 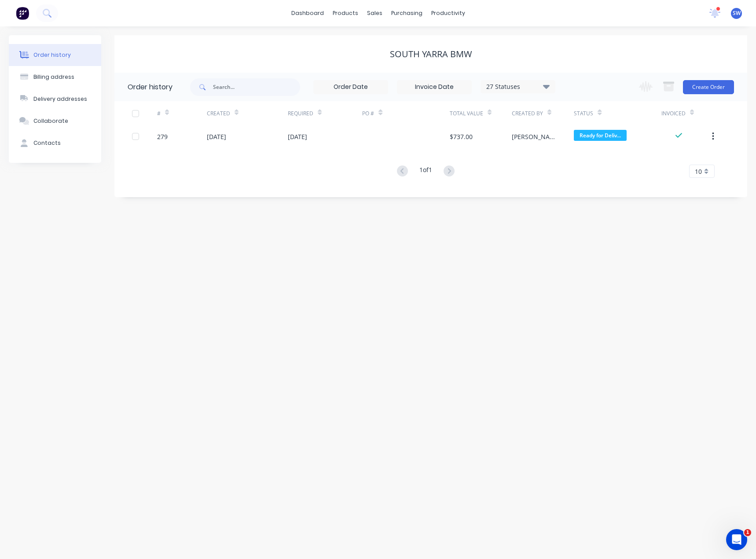 I want to click on a: dashboard, so click(x=308, y=14).